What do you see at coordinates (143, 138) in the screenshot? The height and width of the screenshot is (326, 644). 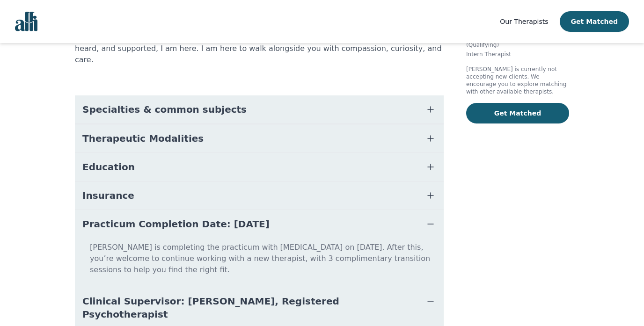 I see `span: Therapeutic Modalities` at bounding box center [143, 138].